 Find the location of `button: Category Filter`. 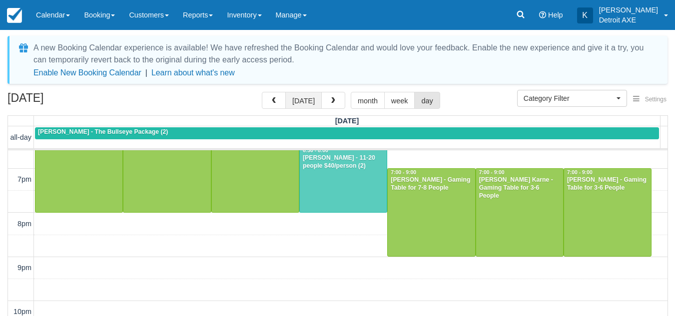

button: Category Filter is located at coordinates (572, 98).